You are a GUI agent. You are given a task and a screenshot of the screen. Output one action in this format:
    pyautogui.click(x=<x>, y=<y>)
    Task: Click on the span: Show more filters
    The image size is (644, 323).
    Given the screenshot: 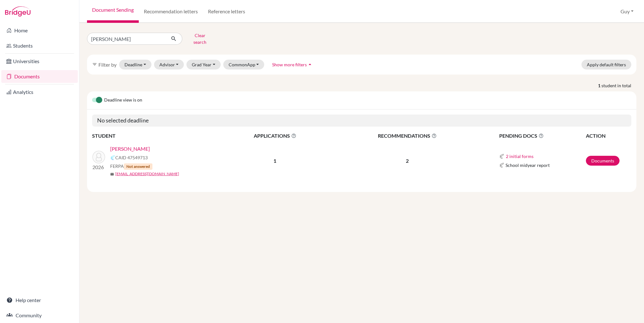 What is the action you would take?
    pyautogui.click(x=289, y=64)
    